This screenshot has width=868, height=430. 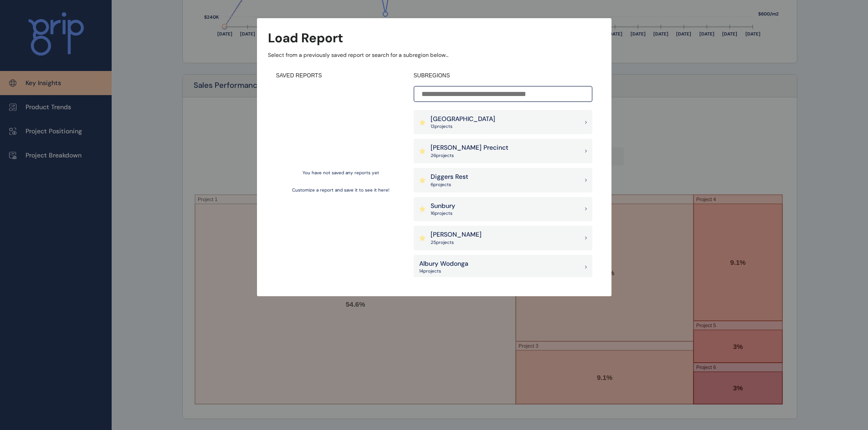 What do you see at coordinates (449, 185) in the screenshot?
I see `p: 6 project s` at bounding box center [449, 185].